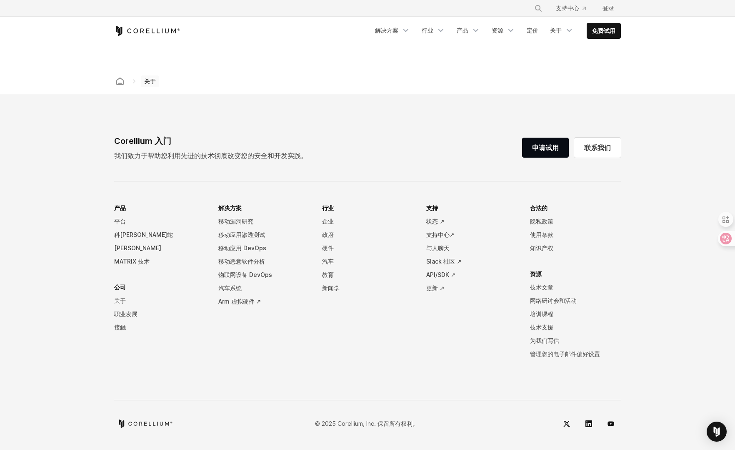 The image size is (735, 450). What do you see at coordinates (438, 248) in the screenshot?
I see `font: 与人聊天` at bounding box center [438, 248].